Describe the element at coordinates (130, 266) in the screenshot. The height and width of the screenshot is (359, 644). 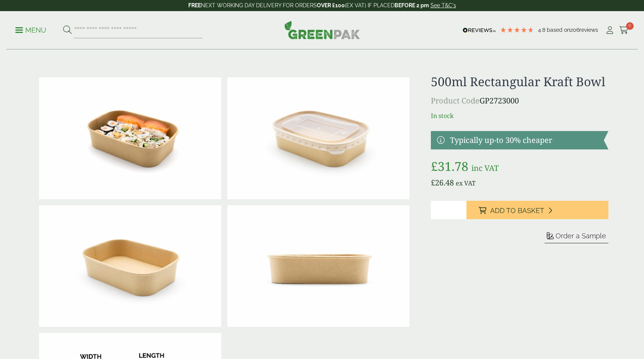
I see `img: 500ml Rectangular Kraft Bowl` at that location.